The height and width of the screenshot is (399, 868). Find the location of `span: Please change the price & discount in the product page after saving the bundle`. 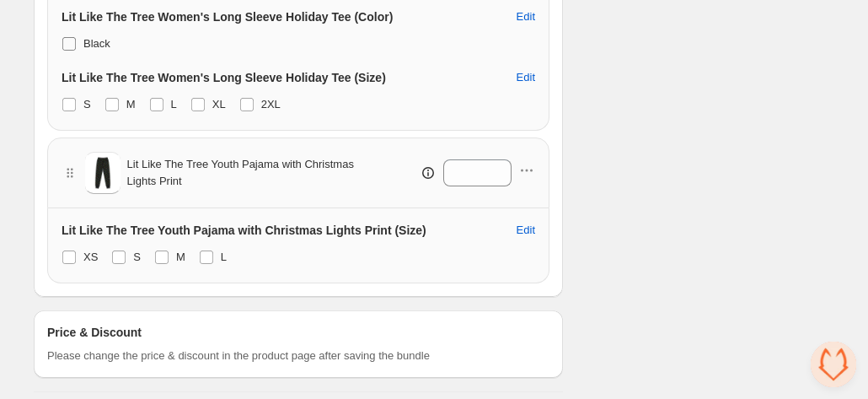

span: Please change the price & discount in the product page after saving the bundle is located at coordinates (238, 356).